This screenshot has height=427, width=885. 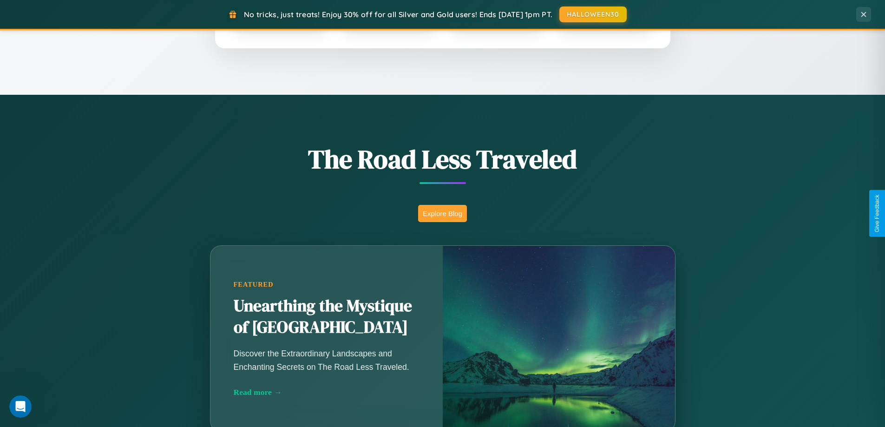 I want to click on div: Featured, so click(x=327, y=284).